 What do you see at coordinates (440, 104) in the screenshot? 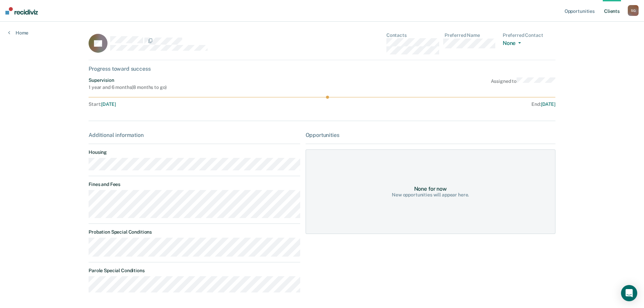
I see `div: End :` at bounding box center [440, 104].